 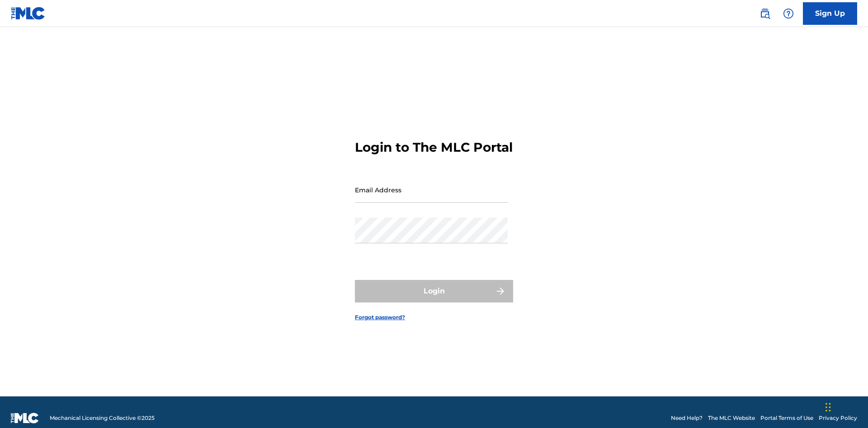 I want to click on a: Public Search, so click(x=765, y=14).